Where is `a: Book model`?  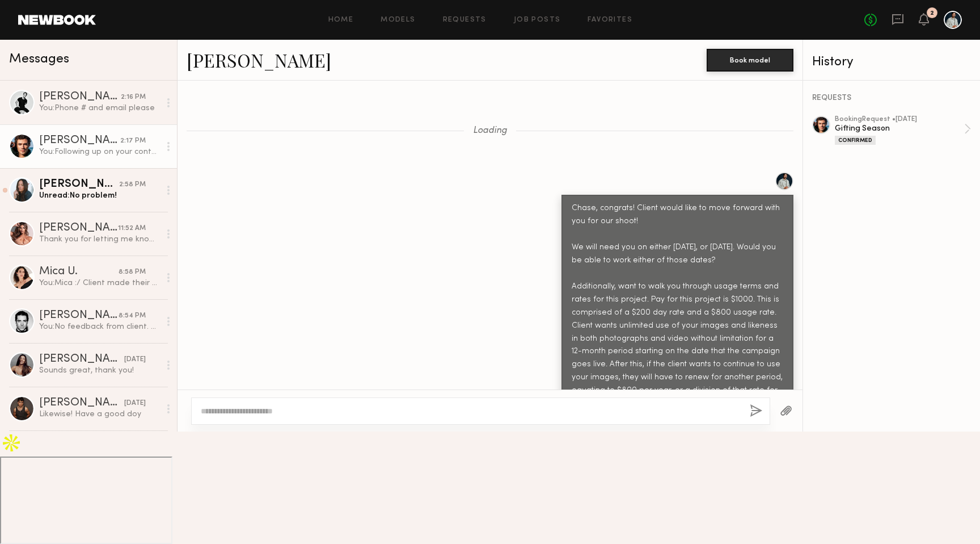 a: Book model is located at coordinates (750, 59).